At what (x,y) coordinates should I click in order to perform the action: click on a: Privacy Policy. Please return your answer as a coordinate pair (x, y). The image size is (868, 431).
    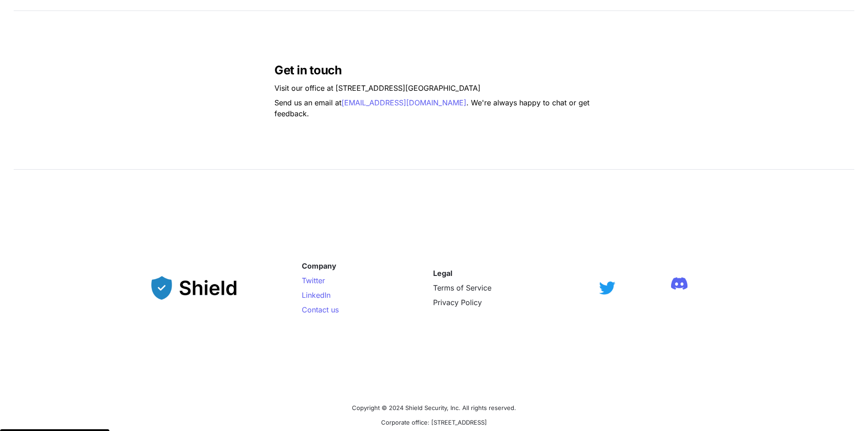
    Looking at the image, I should click on (457, 303).